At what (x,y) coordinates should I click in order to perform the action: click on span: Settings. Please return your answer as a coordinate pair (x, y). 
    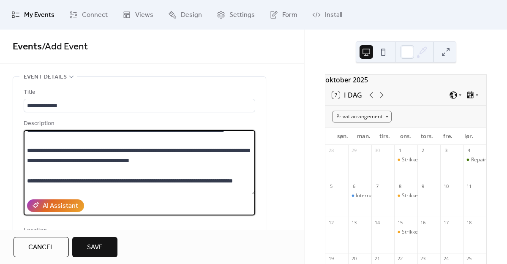
    Looking at the image, I should click on (242, 15).